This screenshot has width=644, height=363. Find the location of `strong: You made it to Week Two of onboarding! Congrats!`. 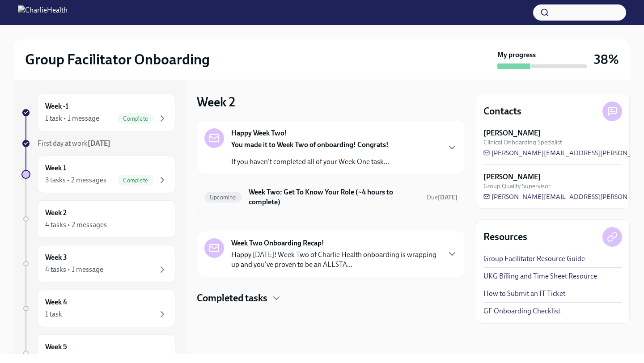

strong: You made it to Week Two of onboarding! Congrats! is located at coordinates (310, 144).